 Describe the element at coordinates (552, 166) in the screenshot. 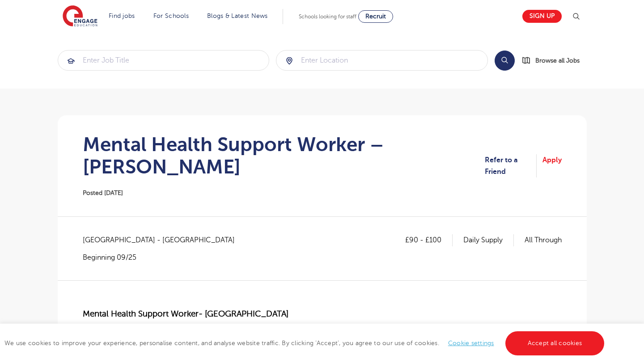

I see `a: Apply` at that location.